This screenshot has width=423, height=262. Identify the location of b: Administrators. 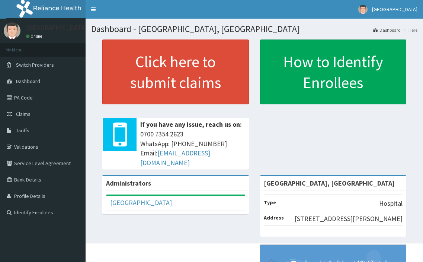
(128, 183).